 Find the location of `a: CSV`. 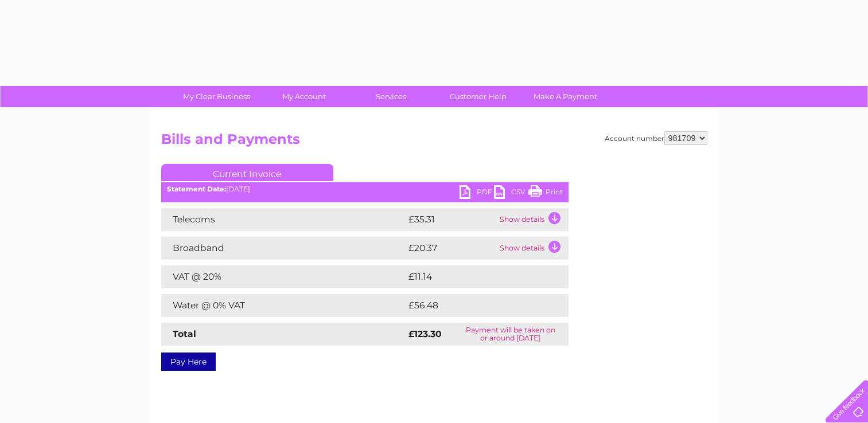

a: CSV is located at coordinates (511, 193).